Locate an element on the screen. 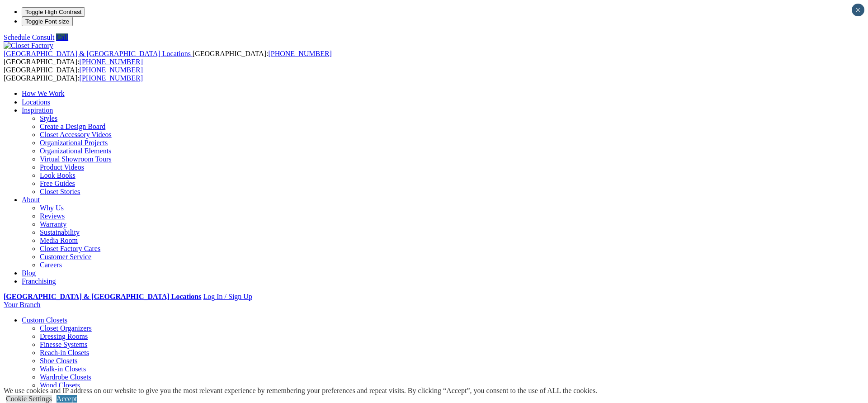 This screenshot has height=403, width=868. a: Virtual Showroom Tours is located at coordinates (75, 159).